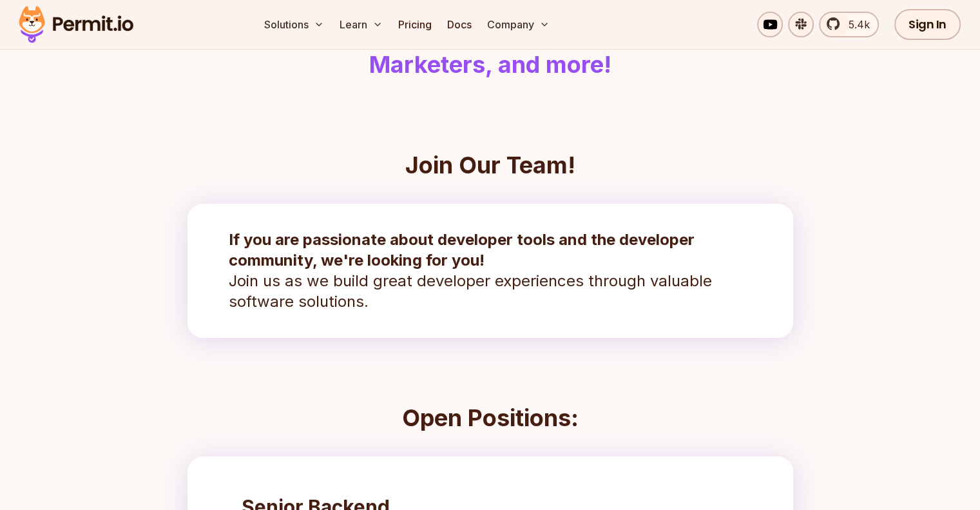  What do you see at coordinates (518, 25) in the screenshot?
I see `button: Company` at bounding box center [518, 25].